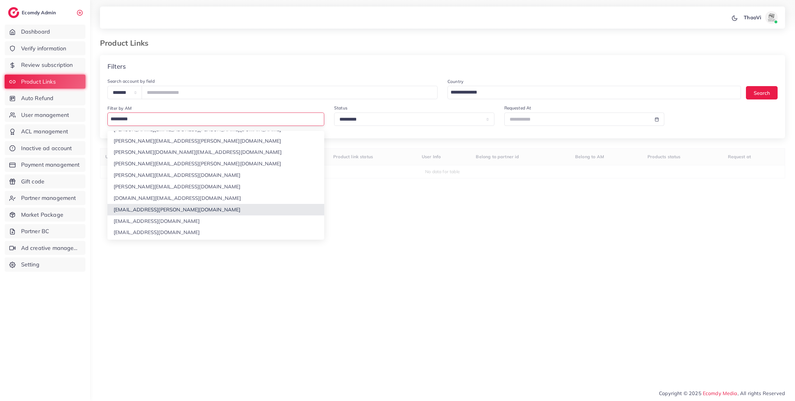  What do you see at coordinates (35, 231) in the screenshot?
I see `span: Partner BC` at bounding box center [35, 231].